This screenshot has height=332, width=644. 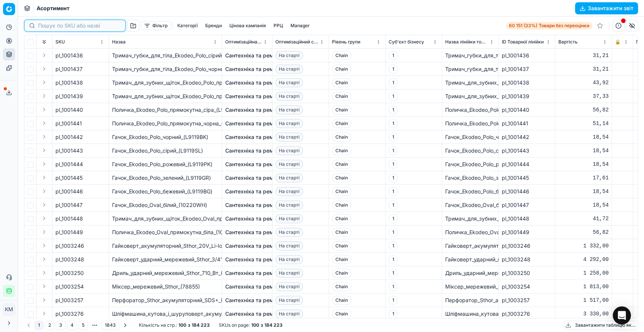 I want to click on span: Назва лінійки товарів, so click(x=467, y=42).